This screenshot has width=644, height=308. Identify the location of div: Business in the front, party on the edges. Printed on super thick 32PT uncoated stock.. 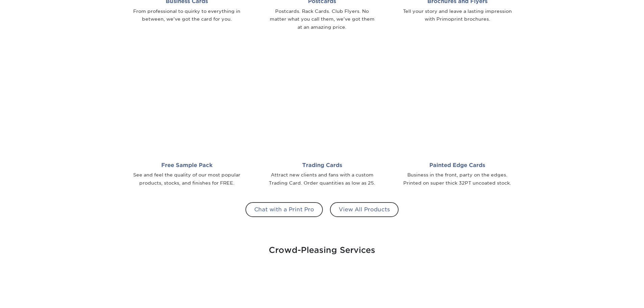
(457, 179).